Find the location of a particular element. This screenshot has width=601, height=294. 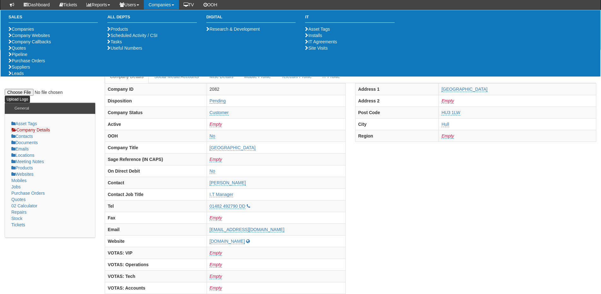

a: Jobs is located at coordinates (16, 187).